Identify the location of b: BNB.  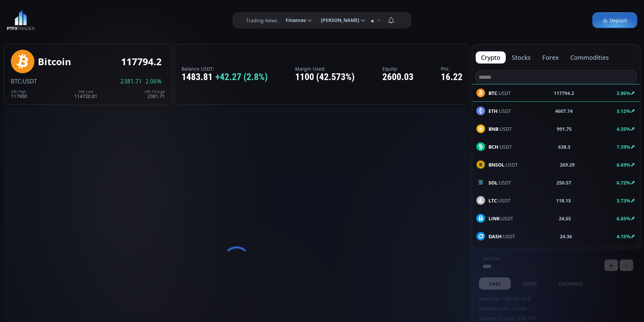
(493, 129).